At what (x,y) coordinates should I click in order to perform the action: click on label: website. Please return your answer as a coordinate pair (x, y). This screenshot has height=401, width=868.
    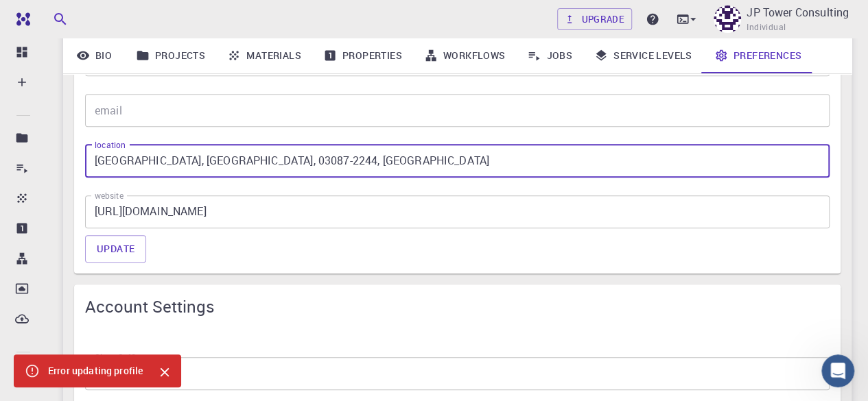
    Looking at the image, I should click on (109, 196).